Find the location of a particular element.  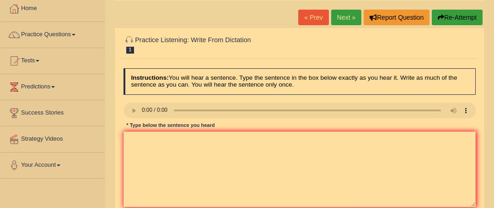

a: Predictions is located at coordinates (53, 86).